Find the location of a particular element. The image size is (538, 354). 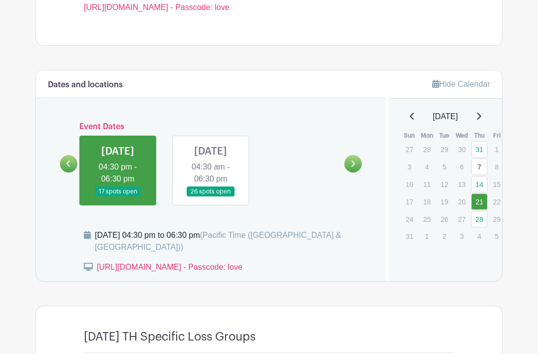

p: 17 is located at coordinates (409, 202).